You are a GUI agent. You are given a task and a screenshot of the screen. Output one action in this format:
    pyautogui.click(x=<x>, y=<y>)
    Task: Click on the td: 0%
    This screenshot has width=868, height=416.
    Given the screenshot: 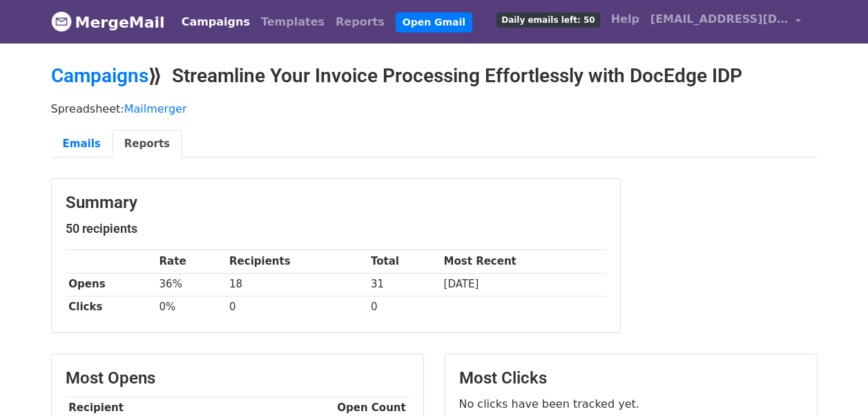 What is the action you would take?
    pyautogui.click(x=191, y=306)
    